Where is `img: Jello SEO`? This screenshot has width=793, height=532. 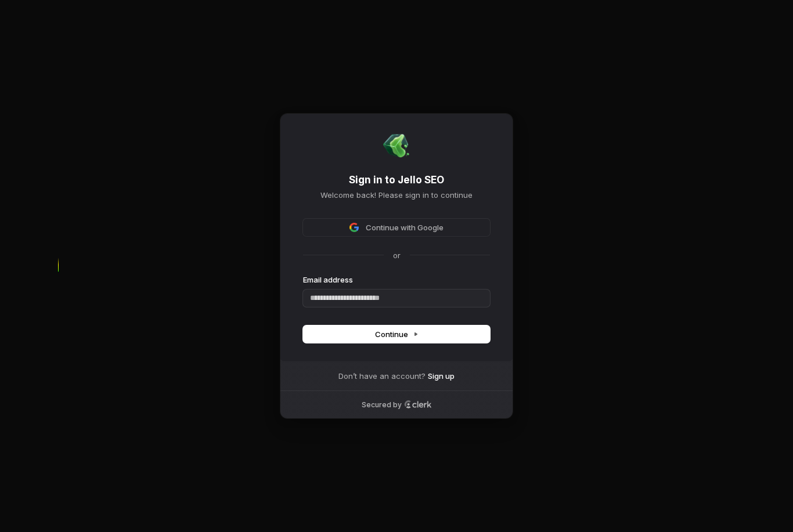 img: Jello SEO is located at coordinates (396, 146).